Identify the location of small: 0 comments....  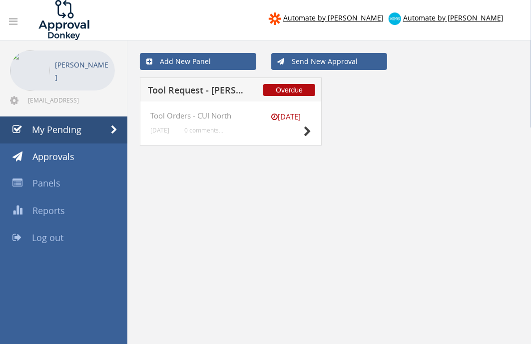
(204, 130).